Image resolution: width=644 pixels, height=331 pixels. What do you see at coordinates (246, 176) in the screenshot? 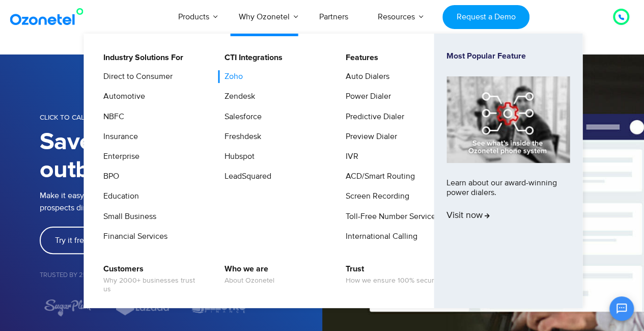
I see `a: LeadSquared` at bounding box center [246, 176].